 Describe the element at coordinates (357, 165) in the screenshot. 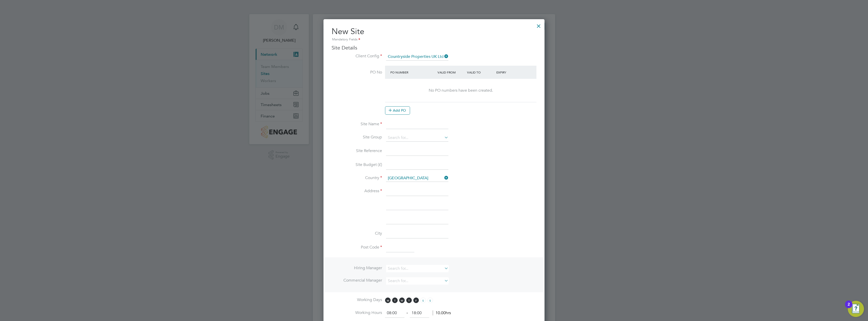

I see `label: Site Budget (£)` at that location.